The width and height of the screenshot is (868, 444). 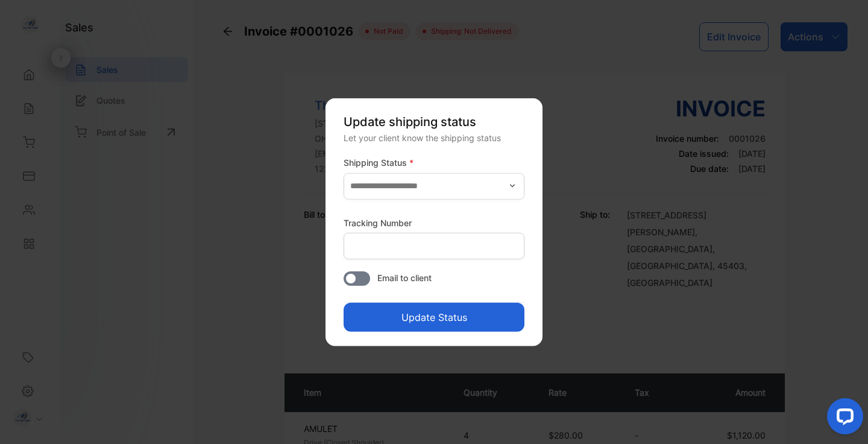 I want to click on button: Update Status, so click(x=434, y=317).